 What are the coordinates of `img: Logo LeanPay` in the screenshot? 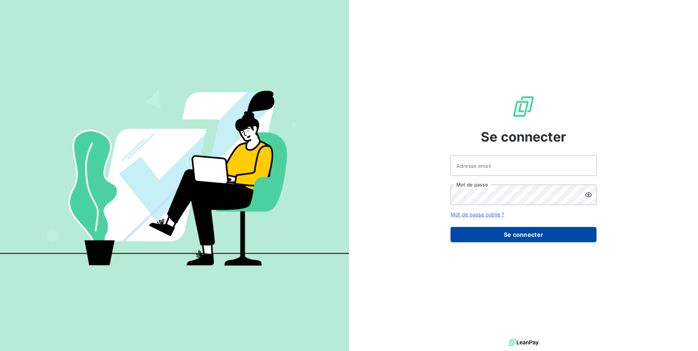 It's located at (523, 107).